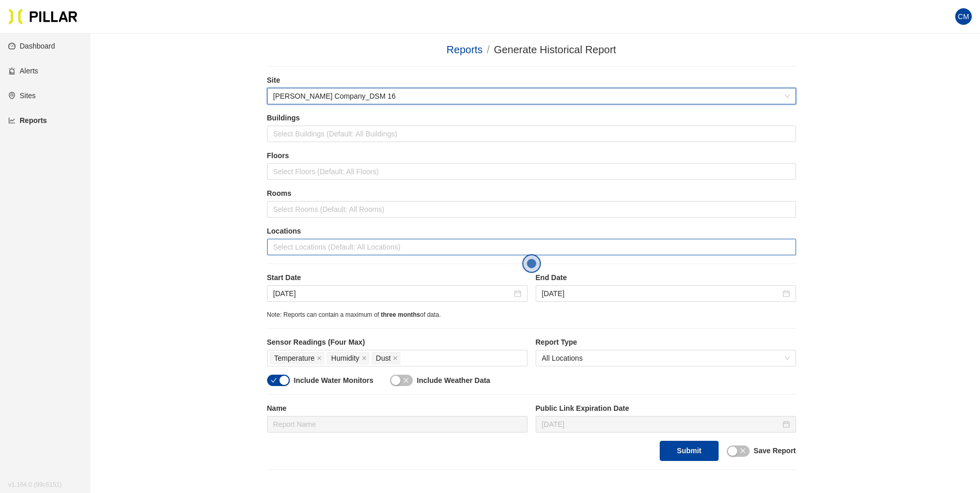  I want to click on span: three months, so click(400, 314).